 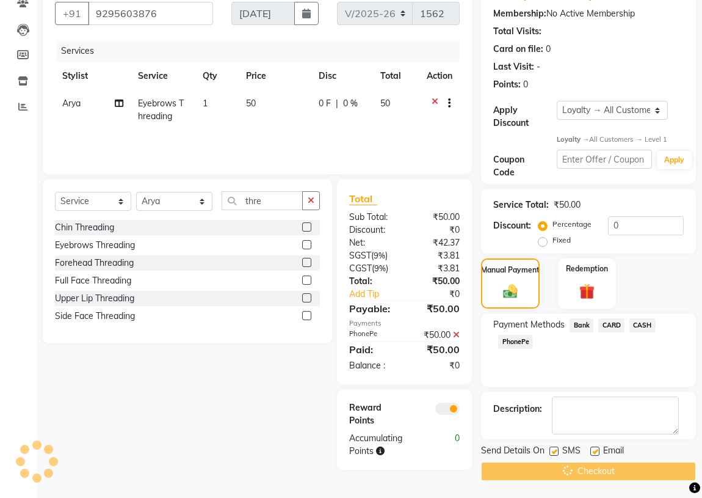 What do you see at coordinates (325, 103) in the screenshot?
I see `span: 0 F` at bounding box center [325, 103].